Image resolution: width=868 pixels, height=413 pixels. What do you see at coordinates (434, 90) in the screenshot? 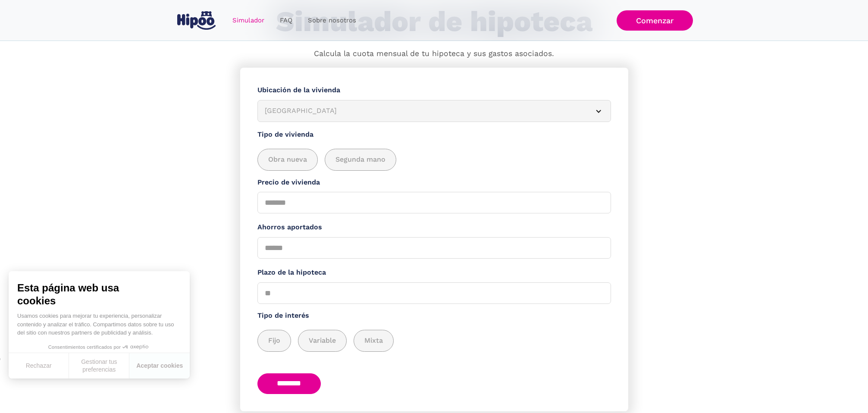
I see `label: Ubicación de la vivienda` at bounding box center [434, 90].